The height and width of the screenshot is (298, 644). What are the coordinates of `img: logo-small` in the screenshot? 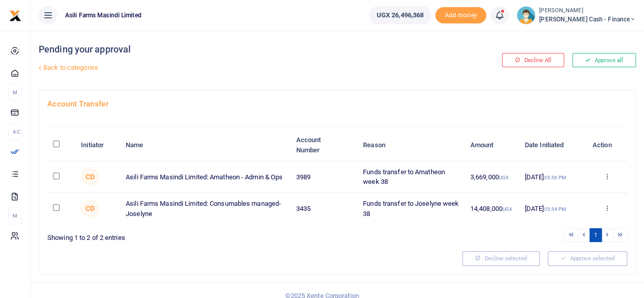 It's located at (15, 16).